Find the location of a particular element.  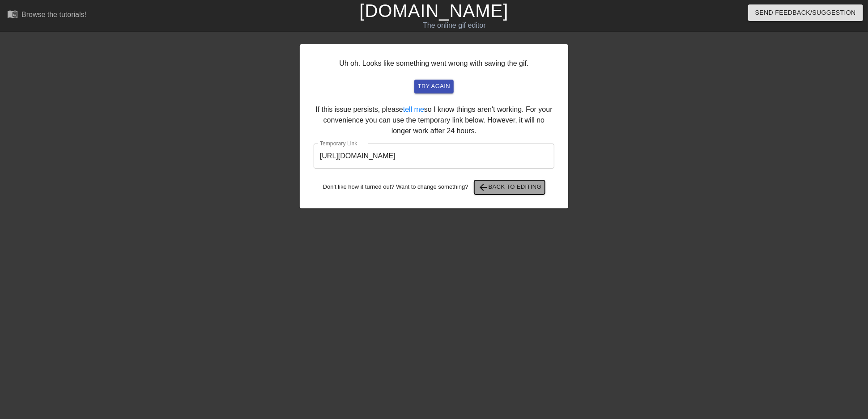

div: Uh oh. Looks like something went wrong with saving the gif. If this issue persists, please so I k... is located at coordinates (434, 126).